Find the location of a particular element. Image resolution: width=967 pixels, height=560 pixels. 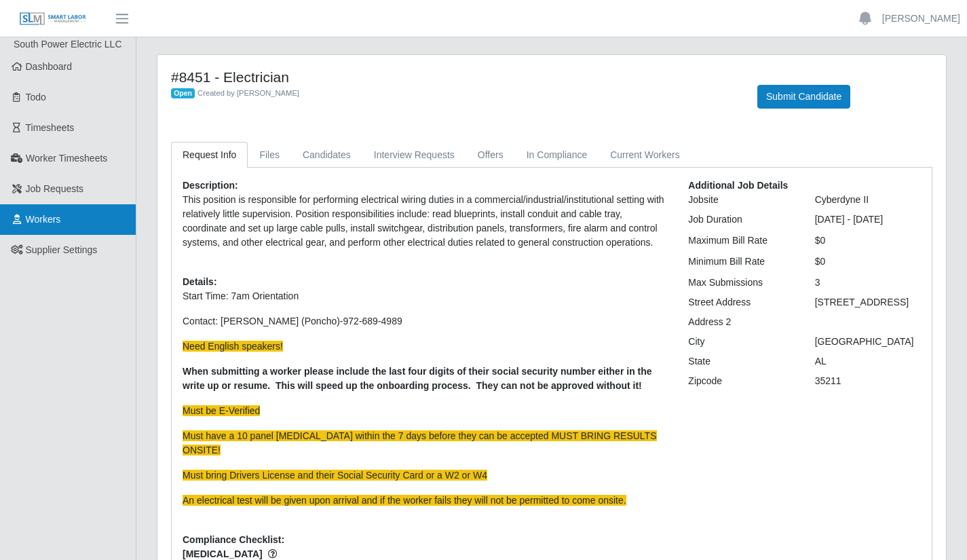

b: Compliance Checklist: is located at coordinates (233, 539).